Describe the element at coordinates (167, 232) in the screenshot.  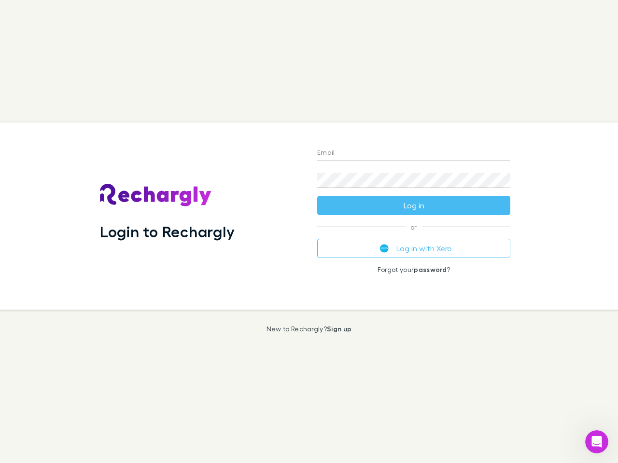
I see `h1: Login to Rechargly` at that location.